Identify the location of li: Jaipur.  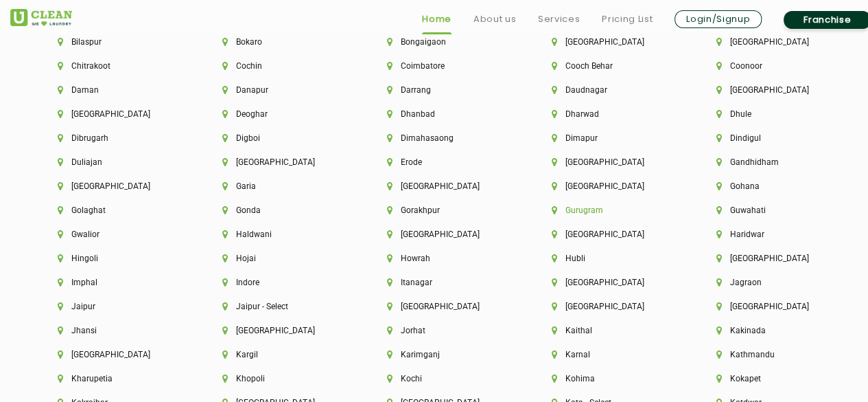
(117, 307).